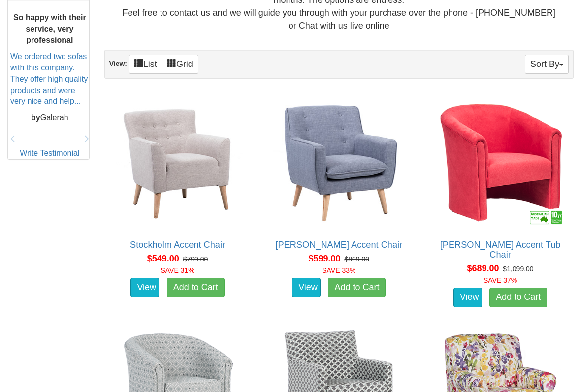 The image size is (581, 392). What do you see at coordinates (500, 281) in the screenshot?
I see `font: SAVE 37%` at bounding box center [500, 281].